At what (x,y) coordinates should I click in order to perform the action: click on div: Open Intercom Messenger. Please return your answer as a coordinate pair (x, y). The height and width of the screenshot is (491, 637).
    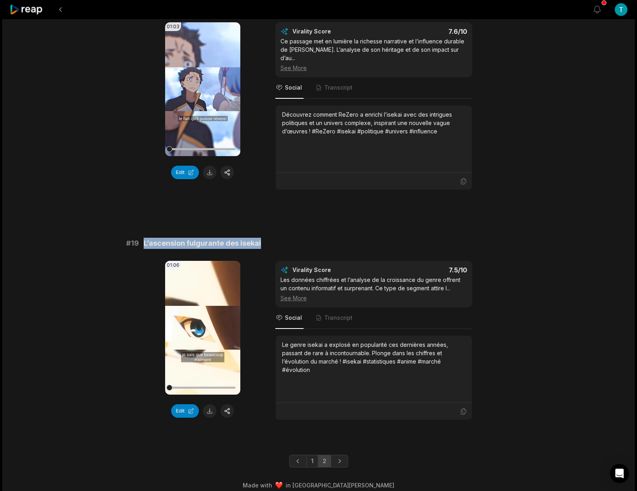
    Looking at the image, I should click on (620, 473).